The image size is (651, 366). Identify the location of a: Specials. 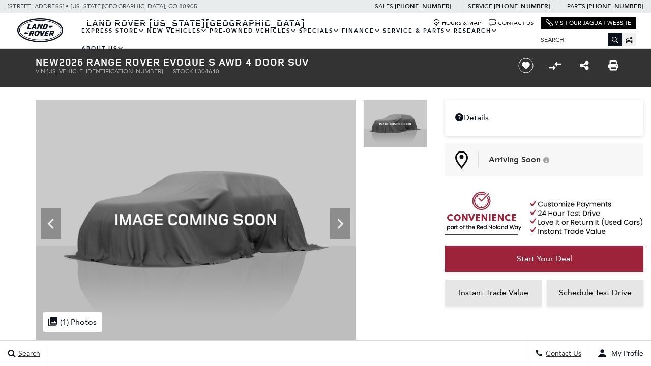
(319, 30).